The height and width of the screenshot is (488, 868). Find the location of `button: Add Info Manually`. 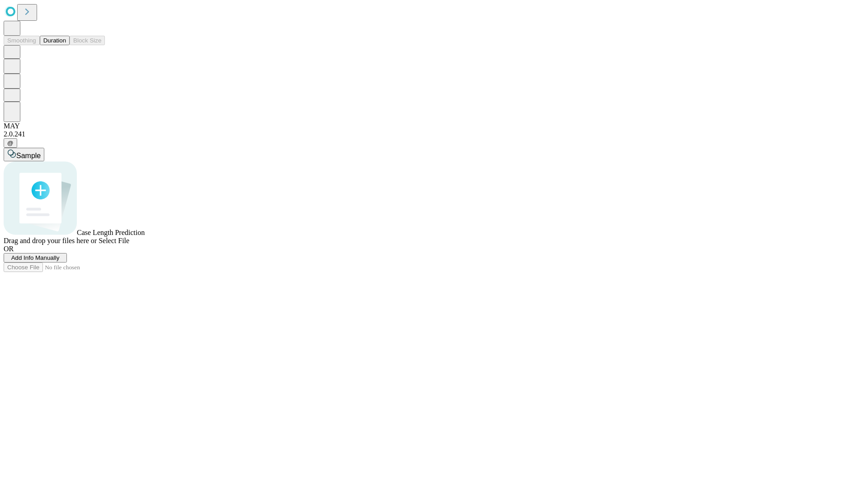

button: Add Info Manually is located at coordinates (36, 258).